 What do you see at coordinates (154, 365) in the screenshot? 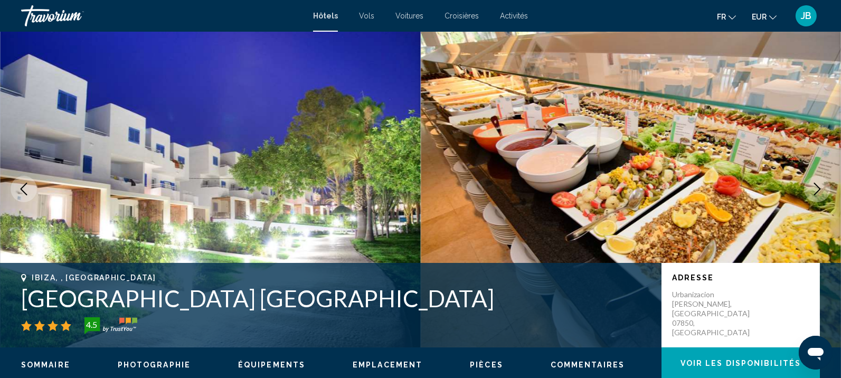
I see `span: Photographie` at bounding box center [154, 365].